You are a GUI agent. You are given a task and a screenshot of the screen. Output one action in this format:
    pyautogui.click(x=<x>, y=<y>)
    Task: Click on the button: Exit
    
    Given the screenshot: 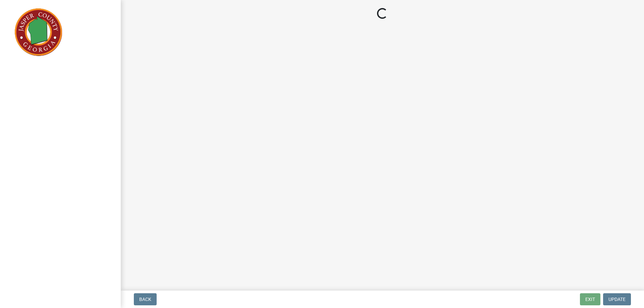 What is the action you would take?
    pyautogui.click(x=591, y=299)
    